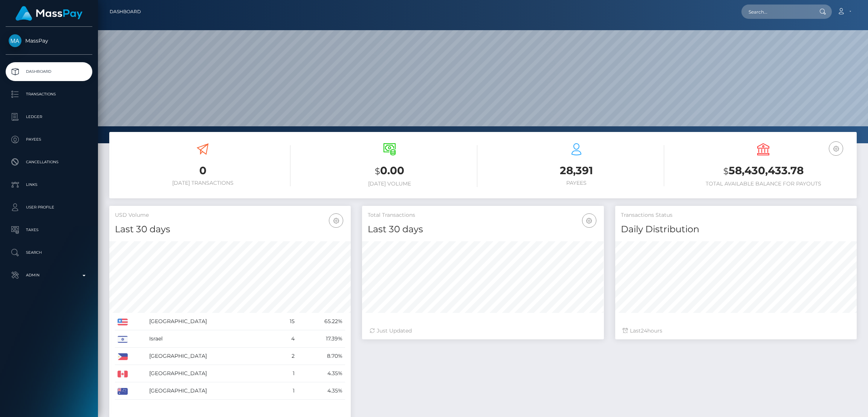  What do you see at coordinates (764, 184) in the screenshot?
I see `h6: Total Available Balance for Payouts` at bounding box center [764, 184].